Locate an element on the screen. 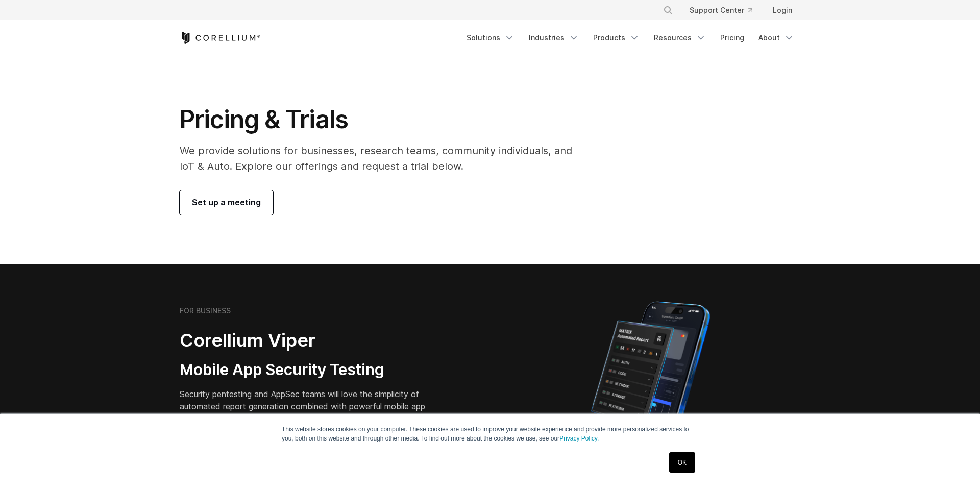 The height and width of the screenshot is (486, 980). button: Search is located at coordinates (668, 10).